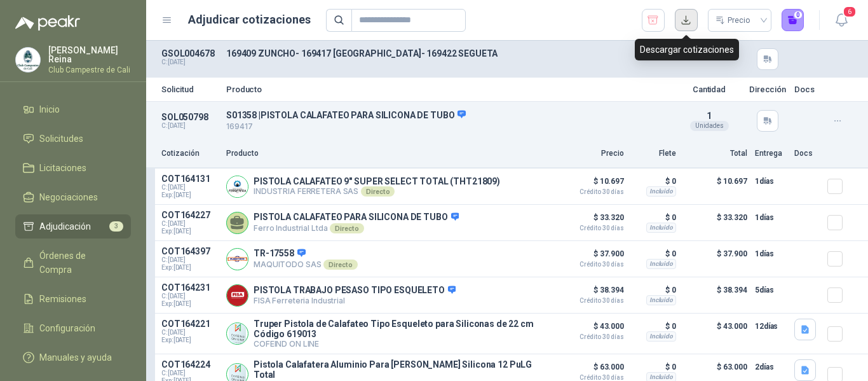 The width and height of the screenshot is (868, 381). What do you see at coordinates (771, 153) in the screenshot?
I see `p: Entrega` at bounding box center [771, 153].